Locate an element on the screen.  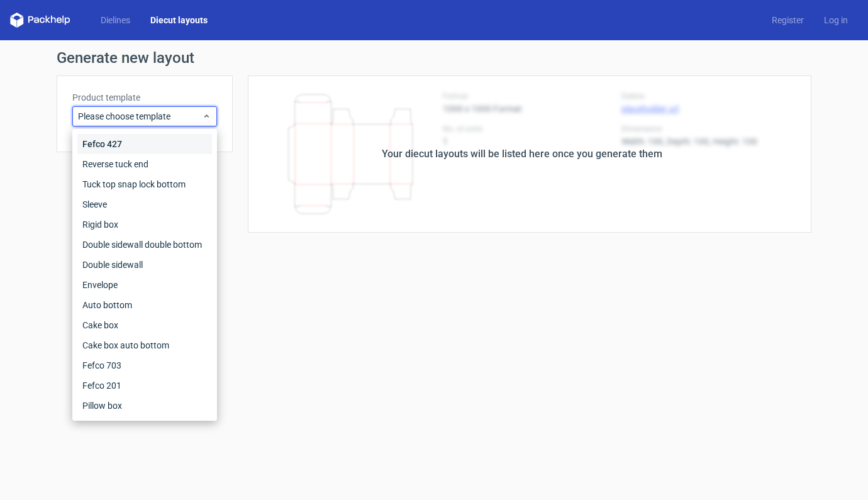
div: Fefco 427 is located at coordinates (145, 144).